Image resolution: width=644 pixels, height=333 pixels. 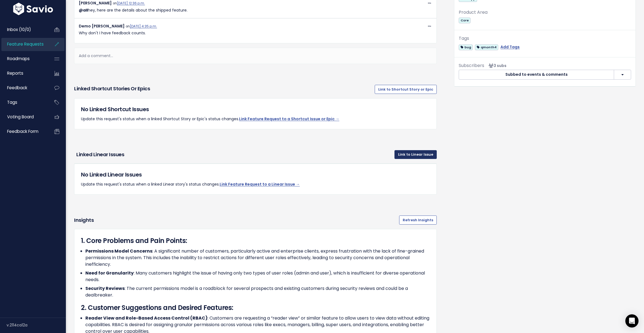 What do you see at coordinates (260, 184) in the screenshot?
I see `a: Link Feature Request to a Linear Issue →` at bounding box center [260, 184].